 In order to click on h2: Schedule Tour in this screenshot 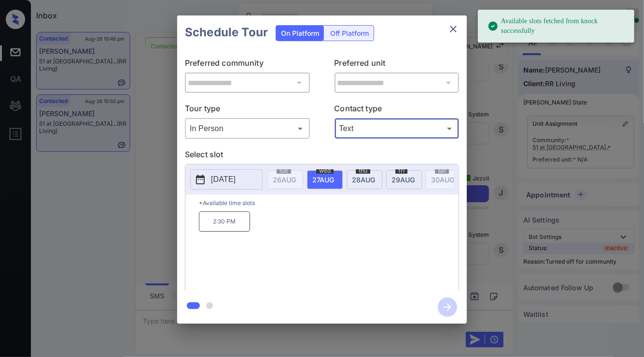, I will do `click(226, 32)`.